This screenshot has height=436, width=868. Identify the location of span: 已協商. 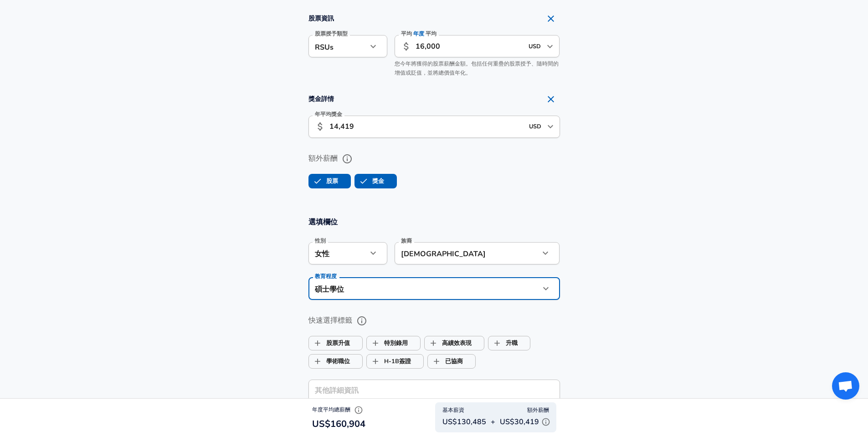
(436, 361).